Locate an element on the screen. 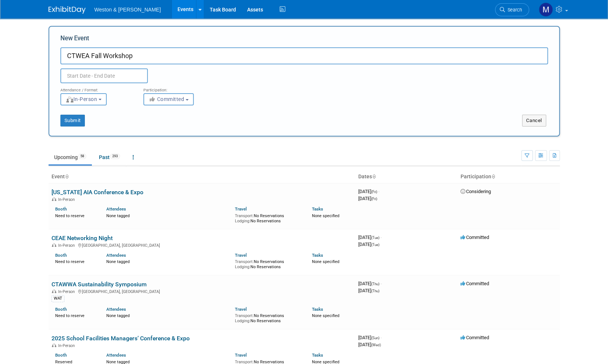 The image size is (608, 364). span: (Wed) is located at coordinates (376, 345).